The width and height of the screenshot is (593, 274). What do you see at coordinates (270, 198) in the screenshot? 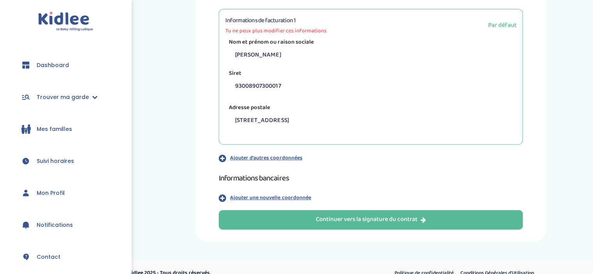
I see `p: Ajouter une nouvelle coordonnée` at bounding box center [270, 198].